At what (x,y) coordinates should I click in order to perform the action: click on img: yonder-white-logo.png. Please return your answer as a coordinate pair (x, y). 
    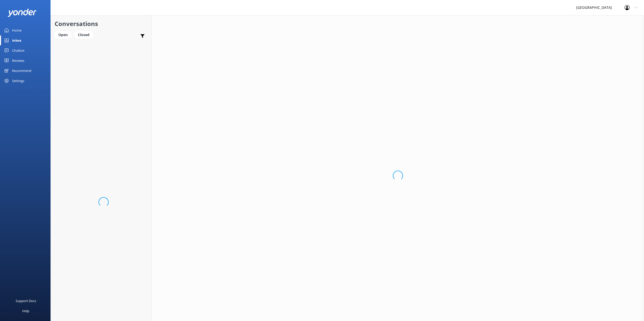
    Looking at the image, I should click on (22, 12).